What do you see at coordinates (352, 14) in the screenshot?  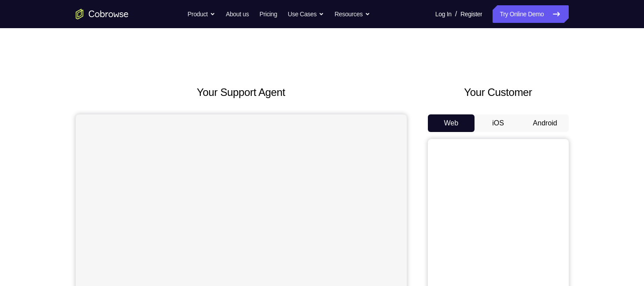 I see `button: Resources` at bounding box center [352, 14].